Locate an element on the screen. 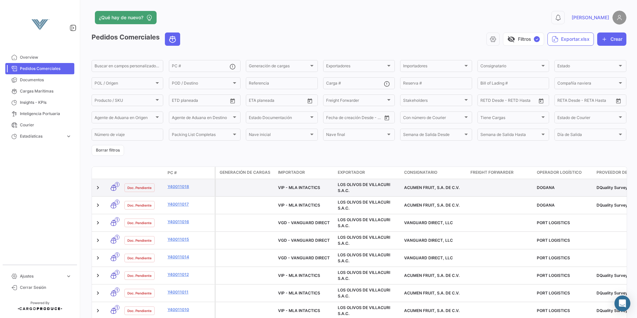 The image size is (637, 318). span: Cerrar Sesión is located at coordinates (46, 288).